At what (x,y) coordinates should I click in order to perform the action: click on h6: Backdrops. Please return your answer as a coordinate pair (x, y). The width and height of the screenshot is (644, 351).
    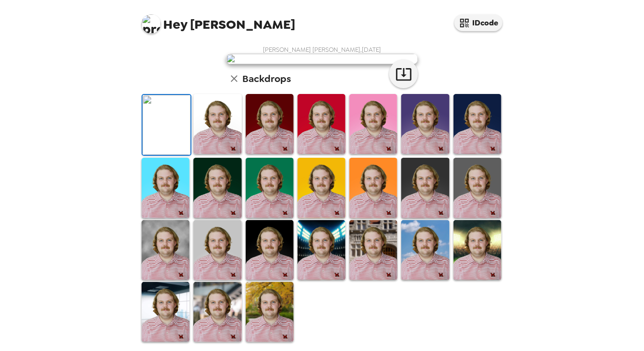
    Looking at the image, I should click on (266, 79).